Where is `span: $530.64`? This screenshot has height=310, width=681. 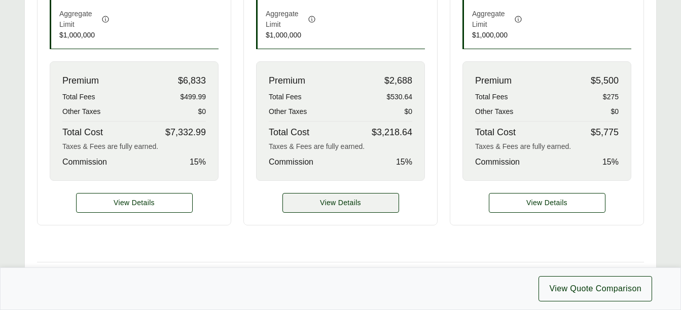 span: $530.64 is located at coordinates (399, 97).